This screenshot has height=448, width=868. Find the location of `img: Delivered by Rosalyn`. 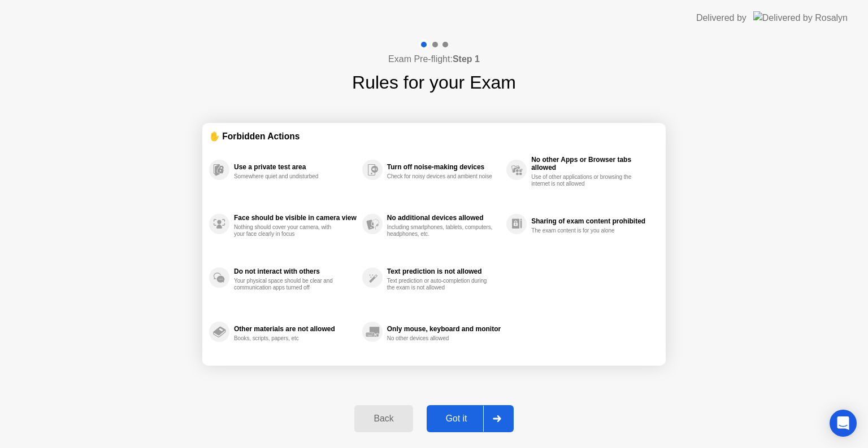

img: Delivered by Rosalyn is located at coordinates (801, 18).